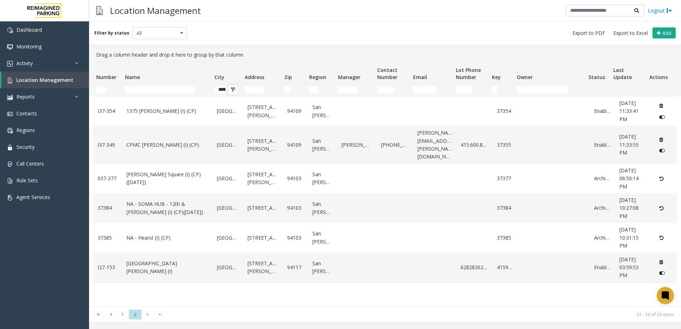 The height and width of the screenshot is (329, 681). What do you see at coordinates (588, 33) in the screenshot?
I see `button: Export to PDF` at bounding box center [588, 33].